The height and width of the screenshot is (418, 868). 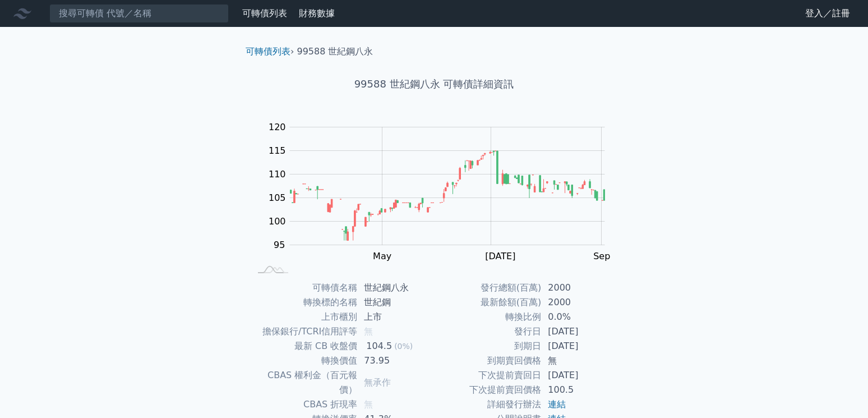 I want to click on td: 可轉債名稱, so click(x=303, y=288).